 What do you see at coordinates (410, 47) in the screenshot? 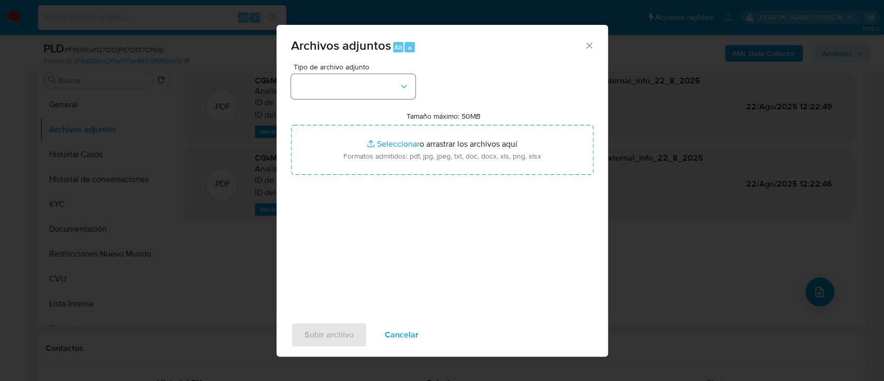
I see `span: a` at bounding box center [410, 47].